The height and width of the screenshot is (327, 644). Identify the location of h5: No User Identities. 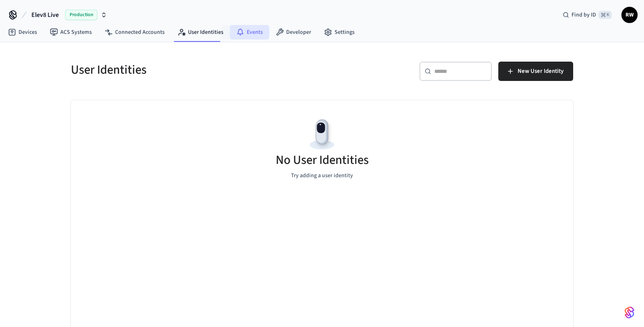
(322, 160).